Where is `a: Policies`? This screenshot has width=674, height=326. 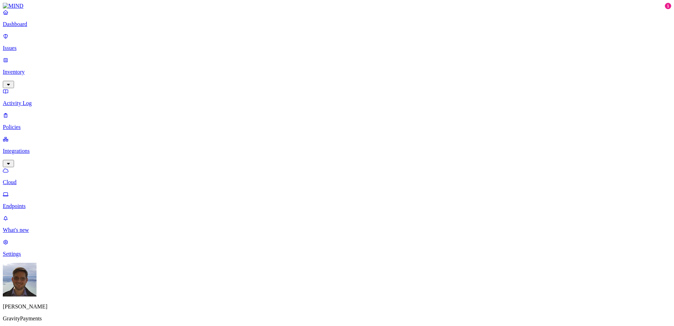 a: Policies is located at coordinates (337, 121).